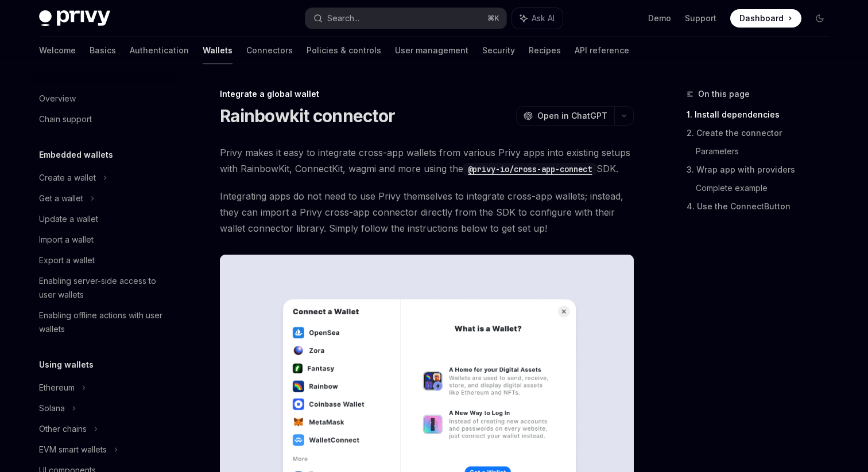  Describe the element at coordinates (57, 51) in the screenshot. I see `a: Welcome` at that location.